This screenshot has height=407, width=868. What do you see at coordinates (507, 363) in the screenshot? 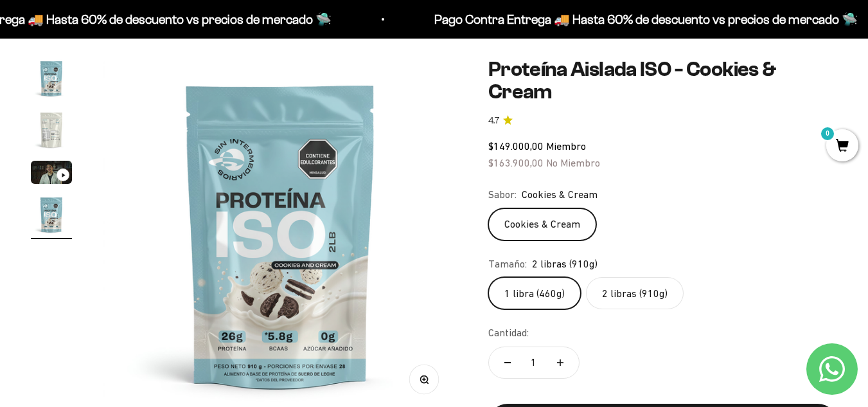
I see `button: Reducir cantidad` at bounding box center [507, 363].